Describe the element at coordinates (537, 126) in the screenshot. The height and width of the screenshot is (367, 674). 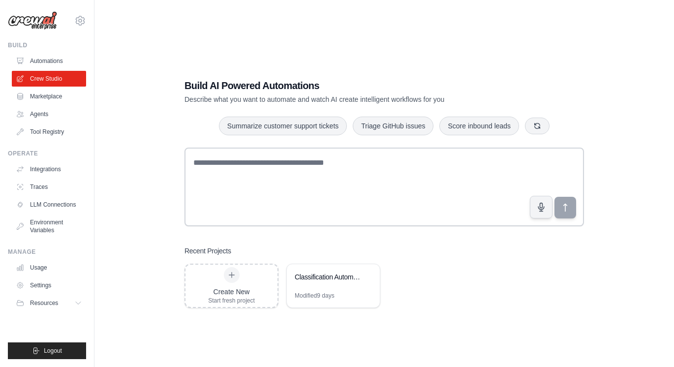
I see `button: Get new suggestions` at that location.